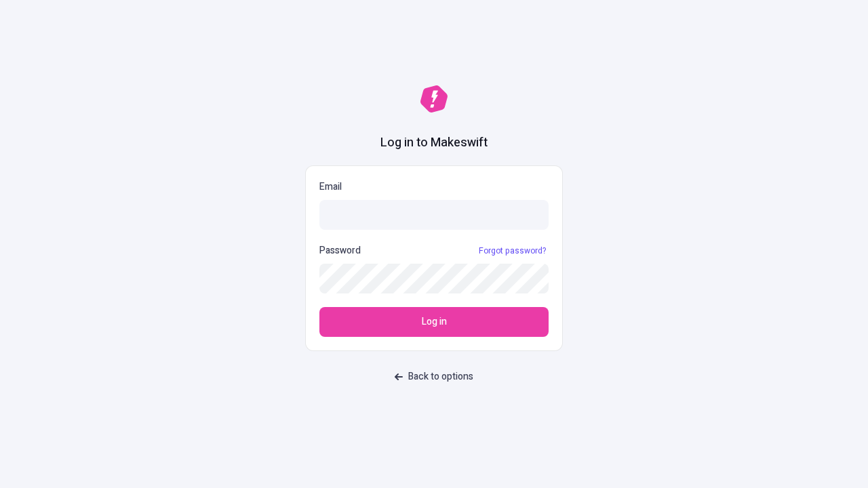  Describe the element at coordinates (434, 322) in the screenshot. I see `button: Log in` at that location.